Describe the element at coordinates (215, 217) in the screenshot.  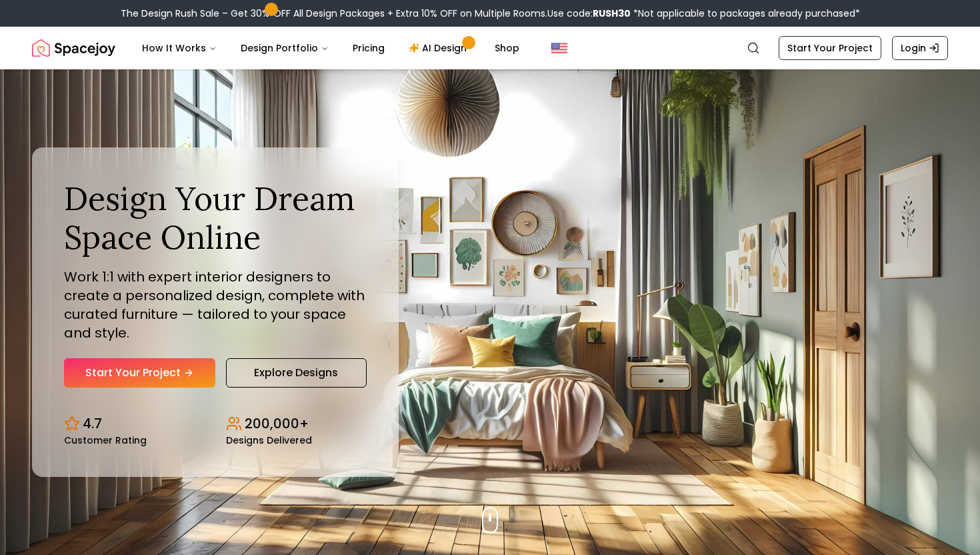
I see `h1: Design Your Dream Space Online` at that location.